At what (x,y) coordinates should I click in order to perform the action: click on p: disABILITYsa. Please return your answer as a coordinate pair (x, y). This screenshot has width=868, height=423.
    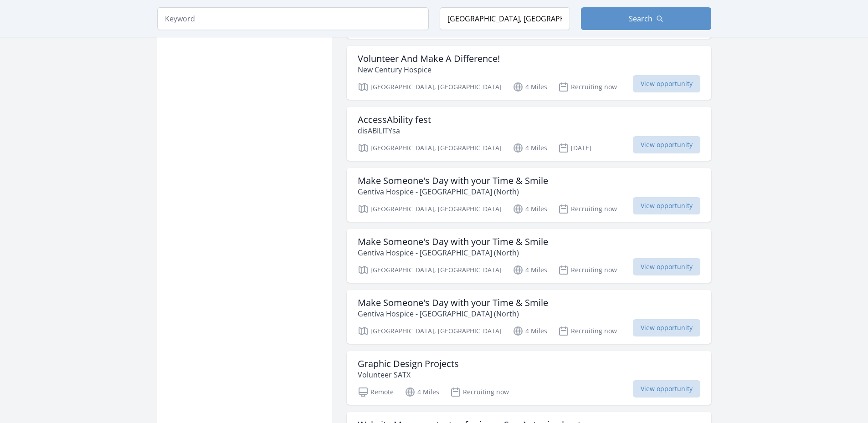
    Looking at the image, I should click on (394, 131).